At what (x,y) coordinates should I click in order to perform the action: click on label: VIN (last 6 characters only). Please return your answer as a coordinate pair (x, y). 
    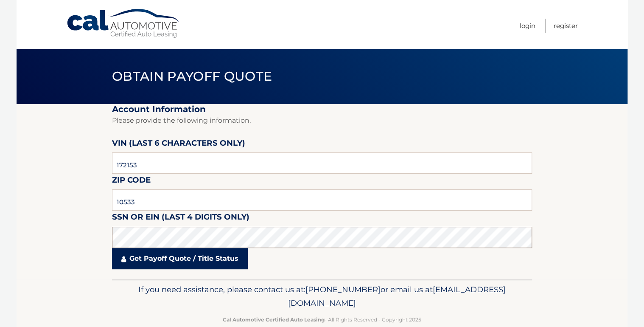
    Looking at the image, I should click on (179, 145).